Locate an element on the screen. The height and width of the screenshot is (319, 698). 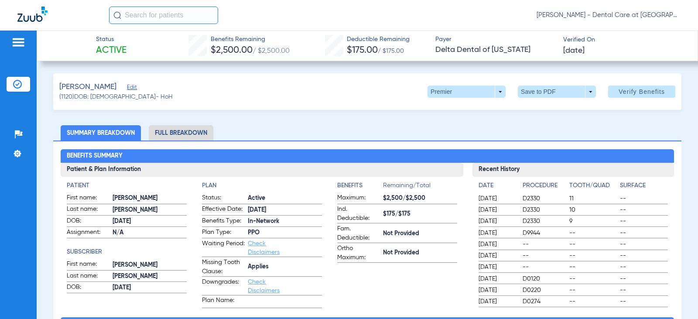
span: D9944 is located at coordinates (544, 233).